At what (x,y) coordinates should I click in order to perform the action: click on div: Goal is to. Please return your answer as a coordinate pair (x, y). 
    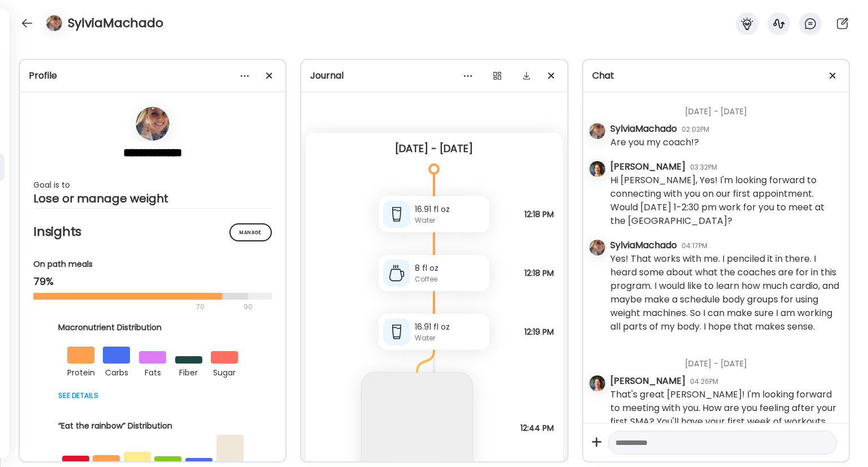
    Looking at the image, I should click on (153, 185).